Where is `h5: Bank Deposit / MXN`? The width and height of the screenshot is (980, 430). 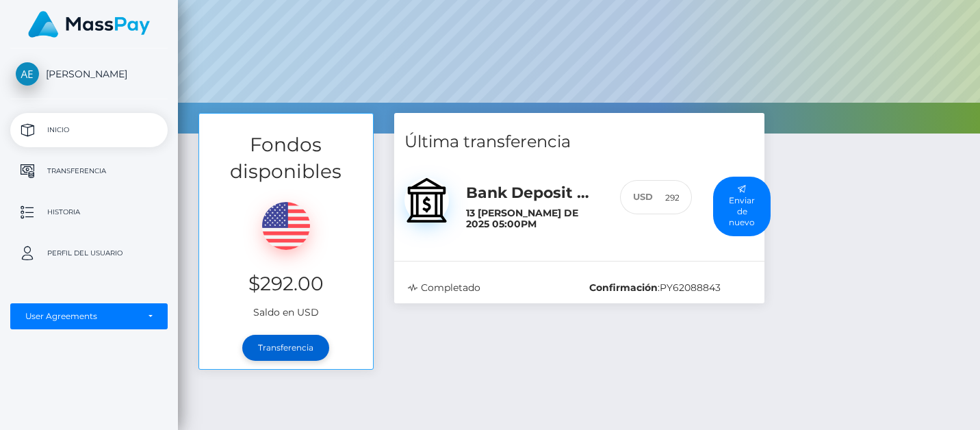
h5: Bank Deposit / MXN is located at coordinates (532, 193).